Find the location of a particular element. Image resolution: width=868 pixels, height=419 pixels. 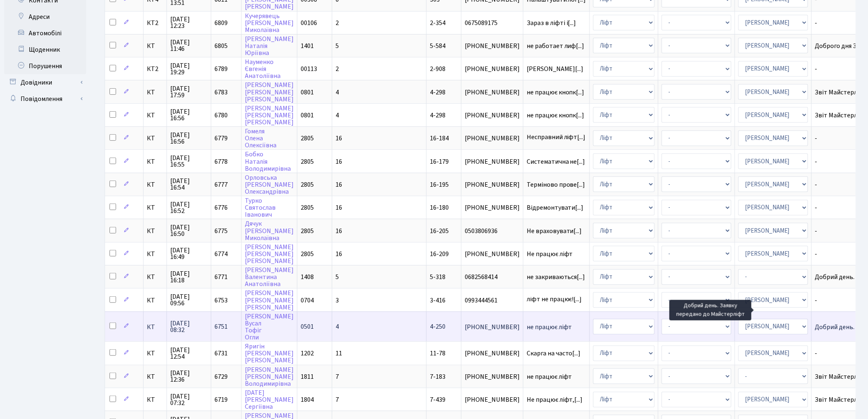

span: 6780 is located at coordinates (221, 115).